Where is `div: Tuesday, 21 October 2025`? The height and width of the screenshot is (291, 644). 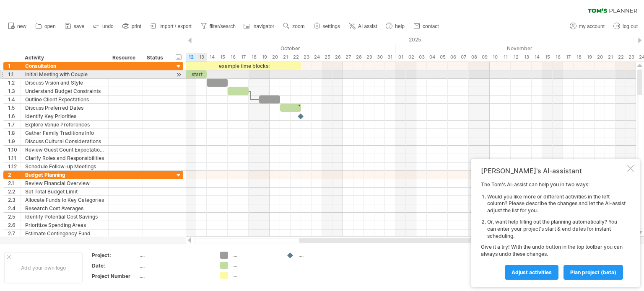 div: Tuesday, 21 October 2025 is located at coordinates (285, 57).